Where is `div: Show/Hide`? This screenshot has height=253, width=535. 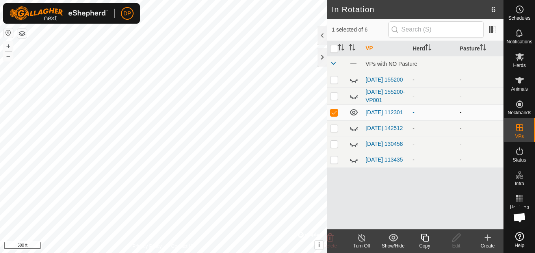
div: Show/Hide is located at coordinates (393, 246).